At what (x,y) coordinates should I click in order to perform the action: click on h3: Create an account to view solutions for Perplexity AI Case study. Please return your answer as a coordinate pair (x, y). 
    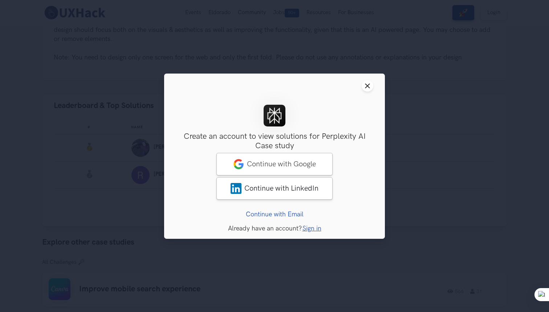
    Looking at the image, I should click on (274, 142).